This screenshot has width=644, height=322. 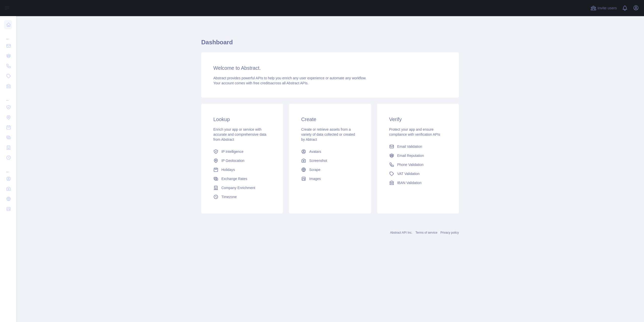 I want to click on h3: Lookup, so click(x=242, y=119).